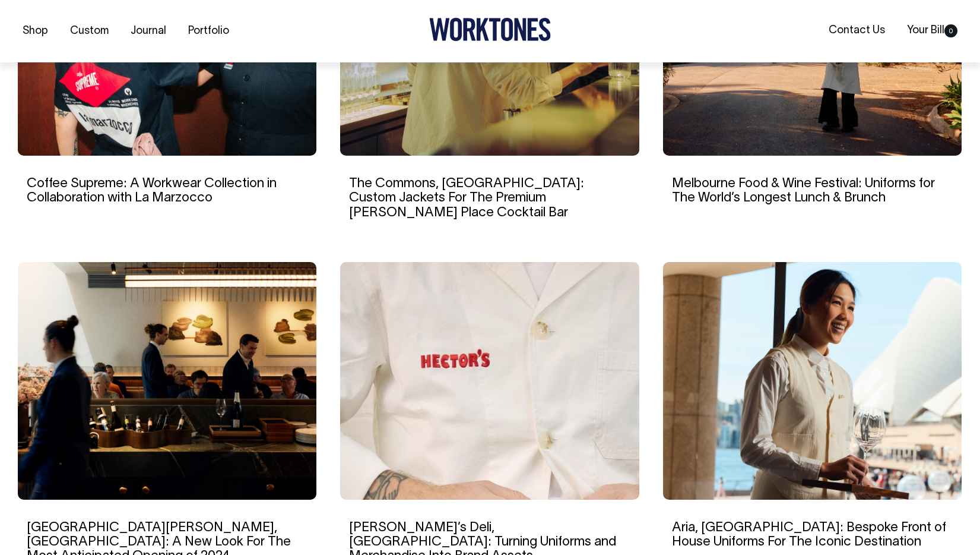 Image resolution: width=980 pixels, height=555 pixels. I want to click on img: Aria, Sydney: Bespoke Front of House Uniforms For The Iconic Destination, so click(812, 381).